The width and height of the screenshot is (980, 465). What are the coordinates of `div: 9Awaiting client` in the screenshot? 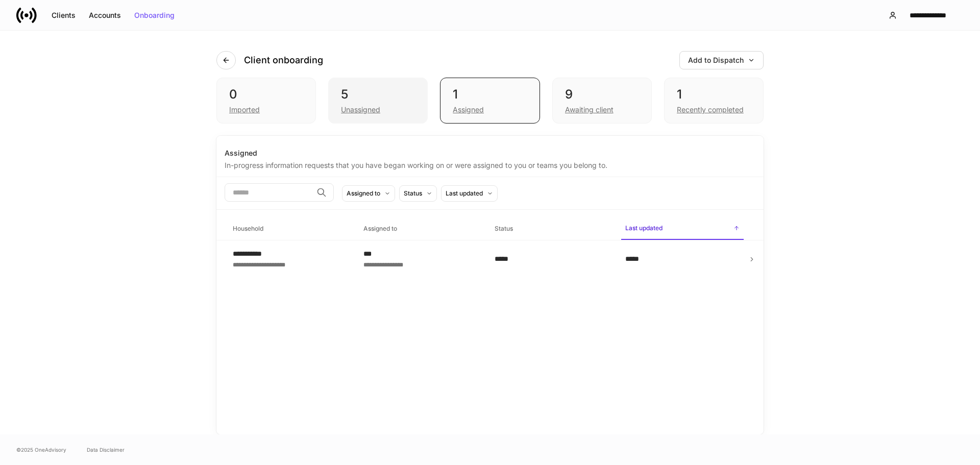 It's located at (602, 100).